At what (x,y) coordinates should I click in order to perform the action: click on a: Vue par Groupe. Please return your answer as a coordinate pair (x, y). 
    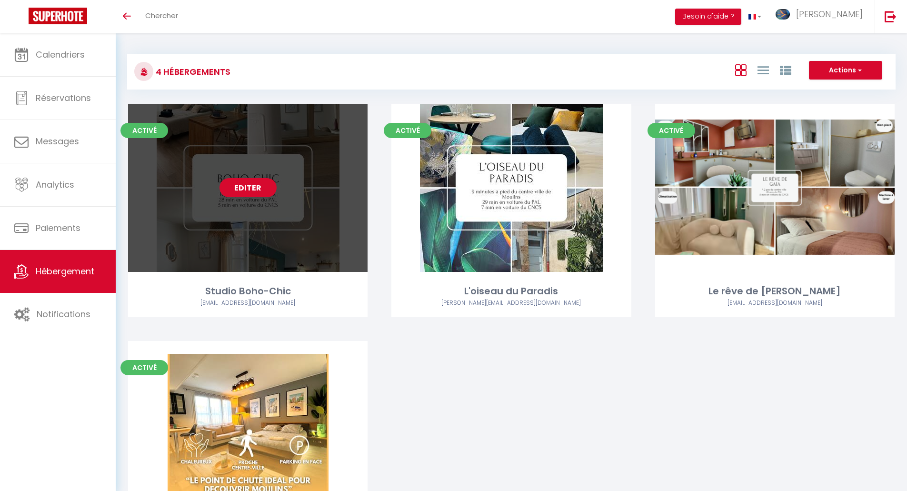
    Looking at the image, I should click on (786, 70).